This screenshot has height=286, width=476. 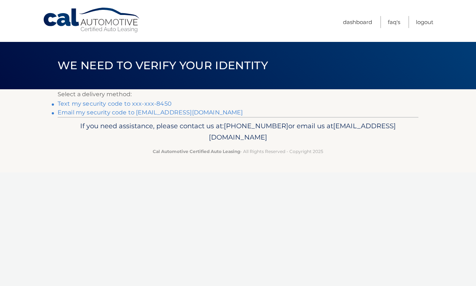 I want to click on strong: Cal Automotive Certified Auto Leasing, so click(x=196, y=151).